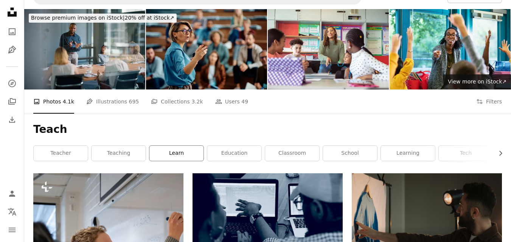 This screenshot has height=242, width=511. Describe the element at coordinates (408, 153) in the screenshot. I see `a: learning` at that location.